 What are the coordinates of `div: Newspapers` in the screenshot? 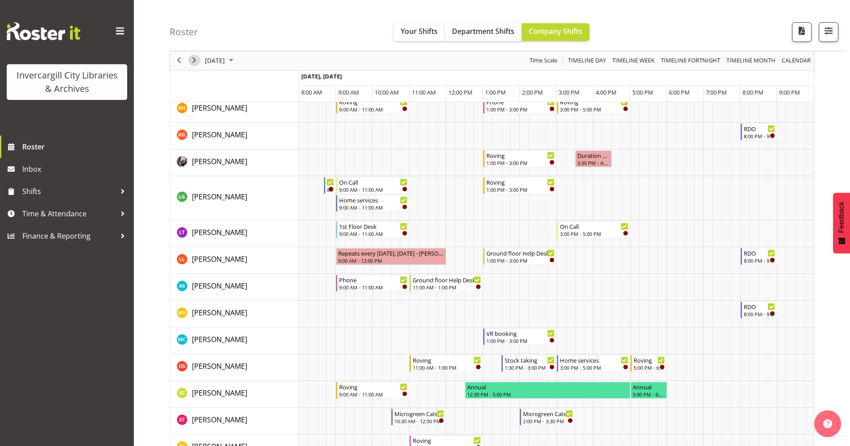 It's located at (330, 182).